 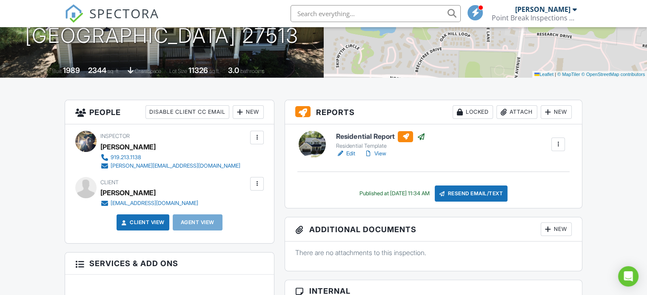 What do you see at coordinates (628, 277) in the screenshot?
I see `div: Open Intercom Messenger` at bounding box center [628, 277].